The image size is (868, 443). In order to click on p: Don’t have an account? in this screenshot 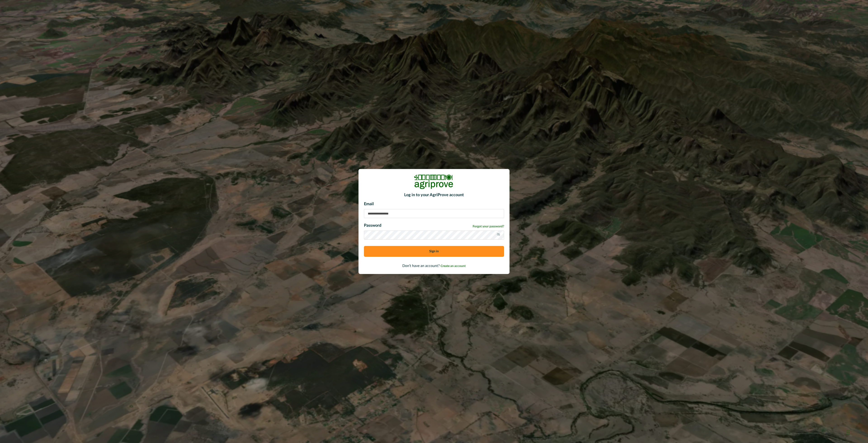, I will do `click(434, 266)`.